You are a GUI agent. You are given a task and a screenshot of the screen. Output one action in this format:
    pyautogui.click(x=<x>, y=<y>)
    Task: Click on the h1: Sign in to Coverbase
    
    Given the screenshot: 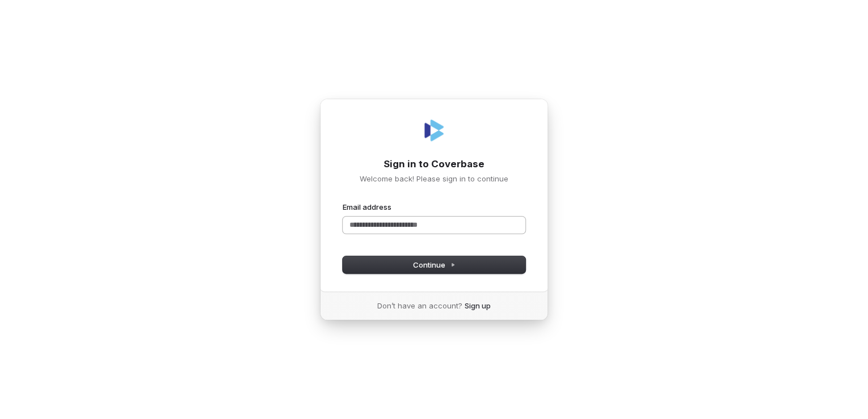 What is the action you would take?
    pyautogui.click(x=434, y=164)
    